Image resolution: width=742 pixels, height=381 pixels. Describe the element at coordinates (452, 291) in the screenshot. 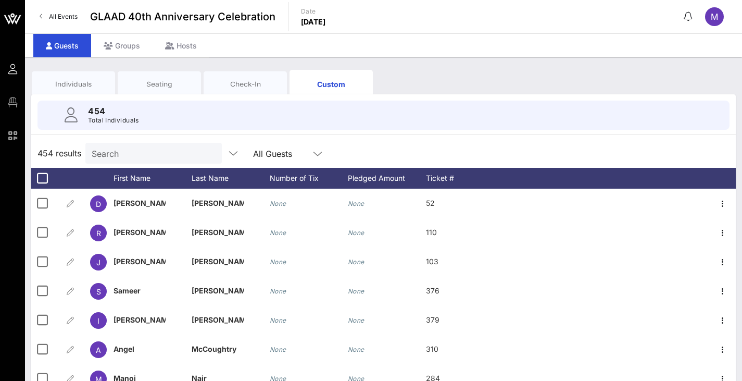

I see `p: 376` at that location.